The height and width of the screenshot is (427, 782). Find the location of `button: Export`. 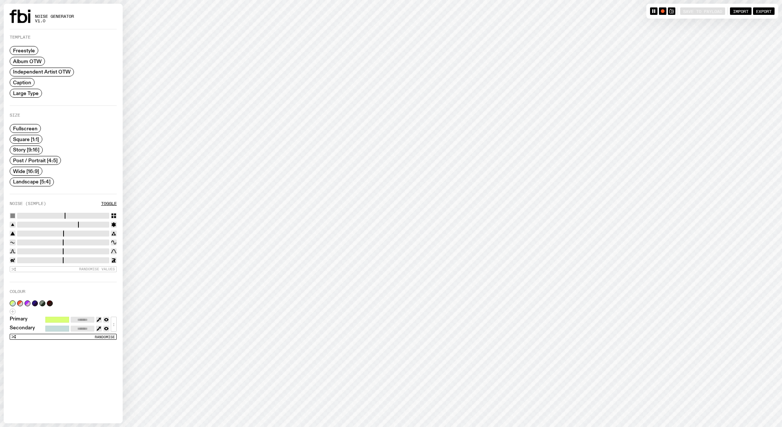

button: Export is located at coordinates (764, 11).